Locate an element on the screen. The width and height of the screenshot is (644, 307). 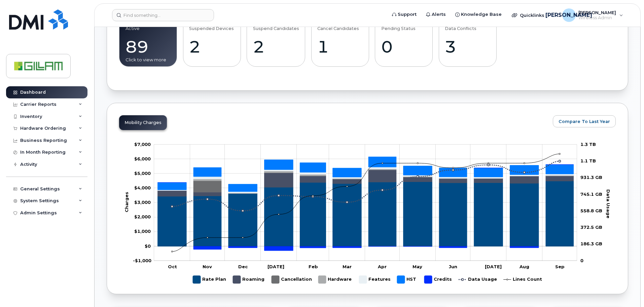
tspan: -$1,000 is located at coordinates (142, 260).